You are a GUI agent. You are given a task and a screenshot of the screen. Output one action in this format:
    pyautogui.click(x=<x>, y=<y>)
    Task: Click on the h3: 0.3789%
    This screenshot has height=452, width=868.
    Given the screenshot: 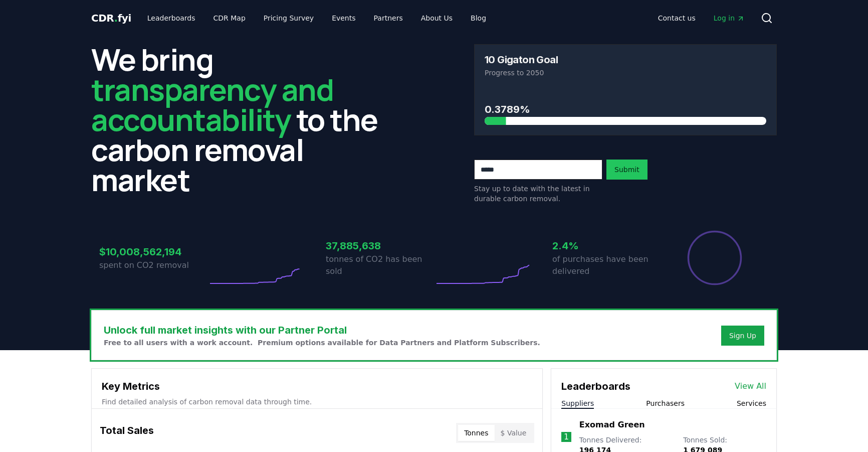 What is the action you would take?
    pyautogui.click(x=626, y=109)
    